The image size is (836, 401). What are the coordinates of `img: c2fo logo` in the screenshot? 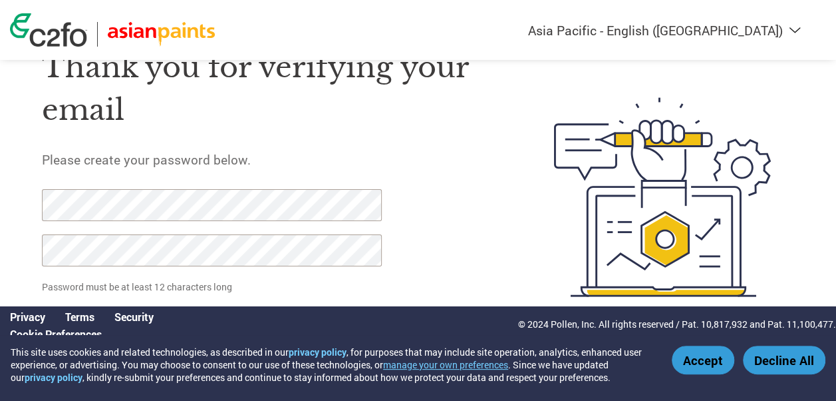 It's located at (49, 30).